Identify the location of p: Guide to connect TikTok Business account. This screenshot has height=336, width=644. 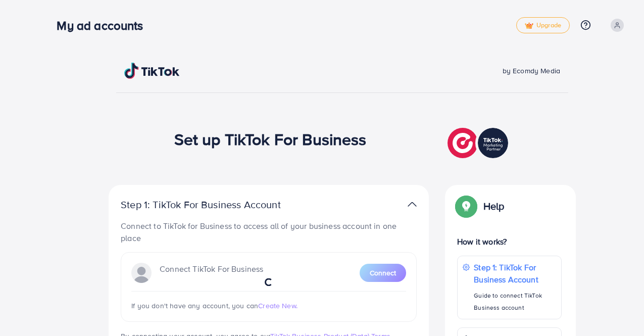
(514, 302).